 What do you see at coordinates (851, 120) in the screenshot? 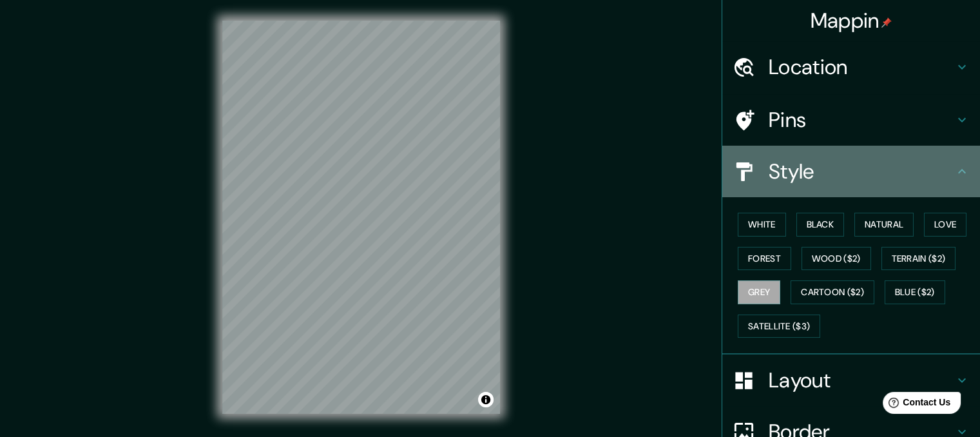
I see `div: Pins` at bounding box center [851, 120].